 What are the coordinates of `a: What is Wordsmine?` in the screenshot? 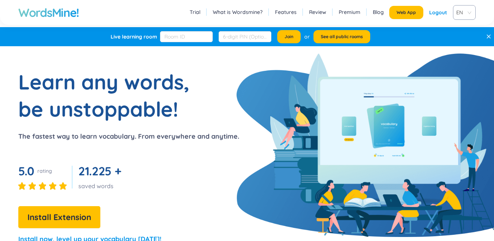 It's located at (238, 12).